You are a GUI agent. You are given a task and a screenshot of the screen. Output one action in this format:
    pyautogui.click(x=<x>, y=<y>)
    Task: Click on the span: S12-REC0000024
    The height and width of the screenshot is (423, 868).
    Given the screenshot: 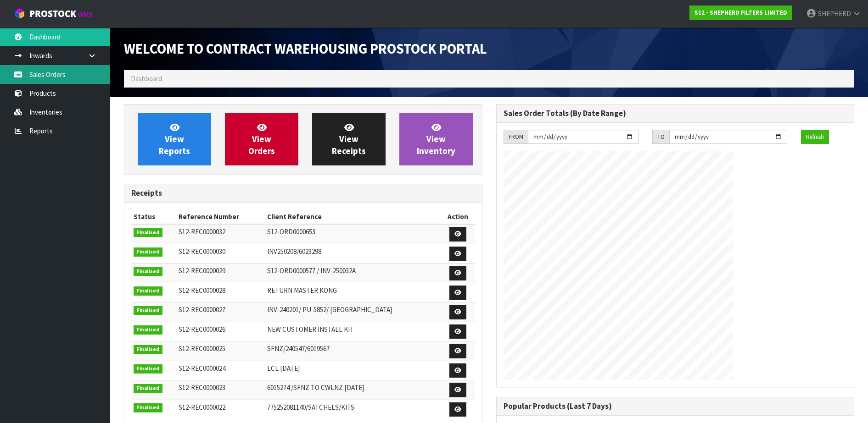 What is the action you would take?
    pyautogui.click(x=202, y=368)
    